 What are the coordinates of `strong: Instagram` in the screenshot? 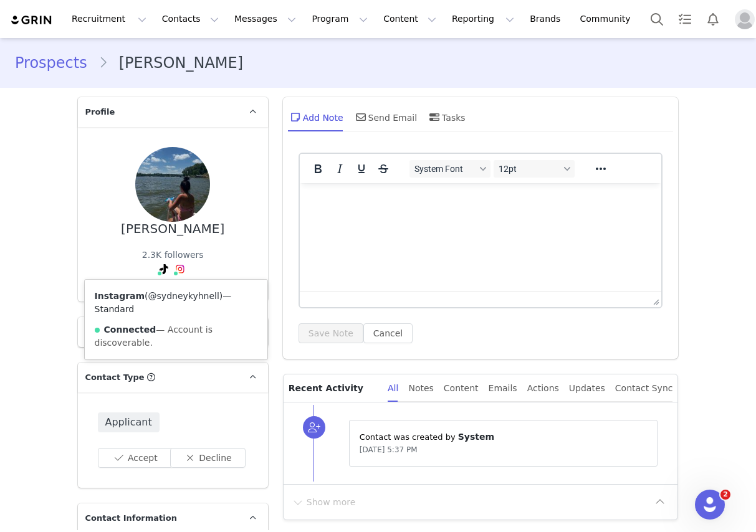 It's located at (120, 296).